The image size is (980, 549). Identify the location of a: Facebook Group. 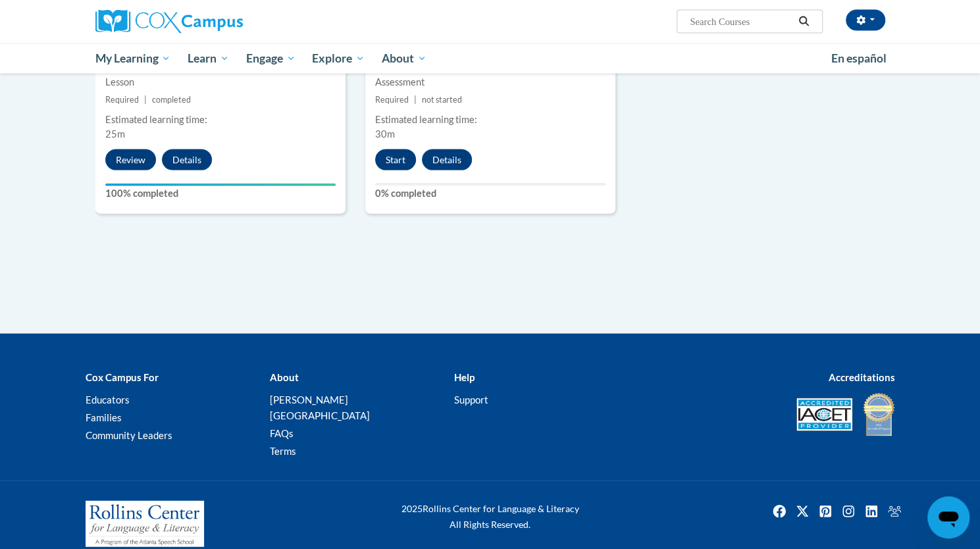
(895, 511).